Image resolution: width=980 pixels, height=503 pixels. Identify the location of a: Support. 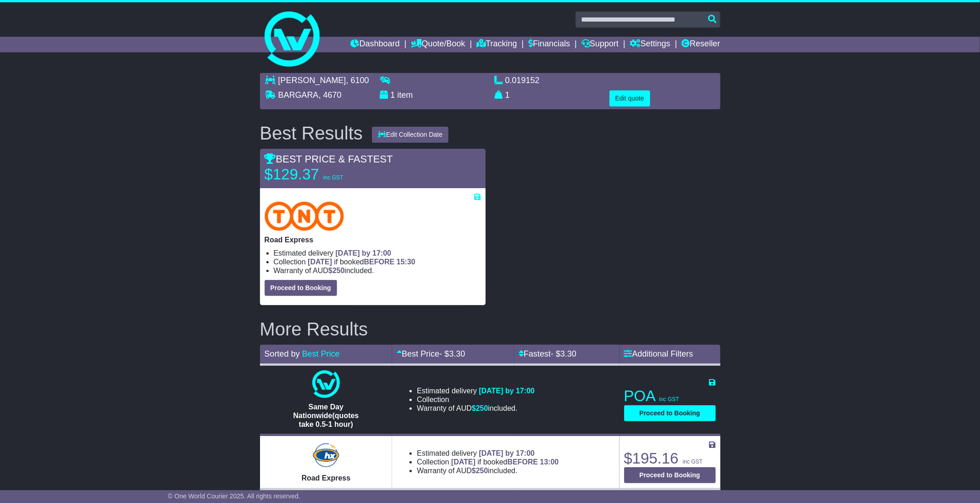
(600, 45).